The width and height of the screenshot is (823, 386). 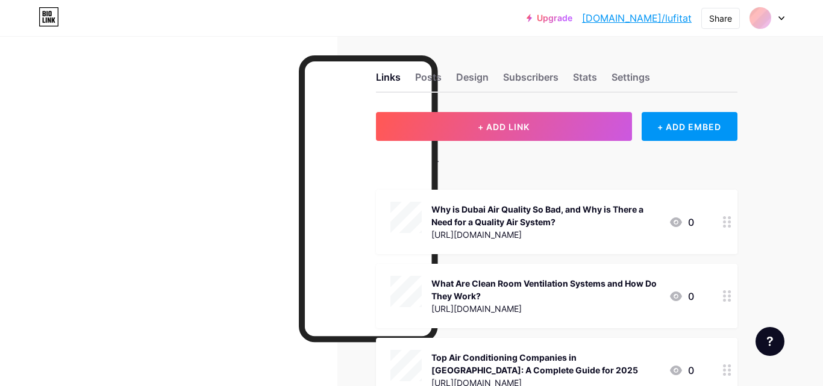 What do you see at coordinates (549, 18) in the screenshot?
I see `a: Upgrade` at bounding box center [549, 18].